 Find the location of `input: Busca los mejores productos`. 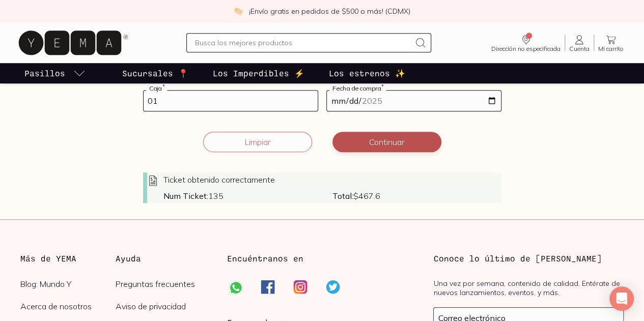

input: Busca los mejores productos is located at coordinates (303, 43).